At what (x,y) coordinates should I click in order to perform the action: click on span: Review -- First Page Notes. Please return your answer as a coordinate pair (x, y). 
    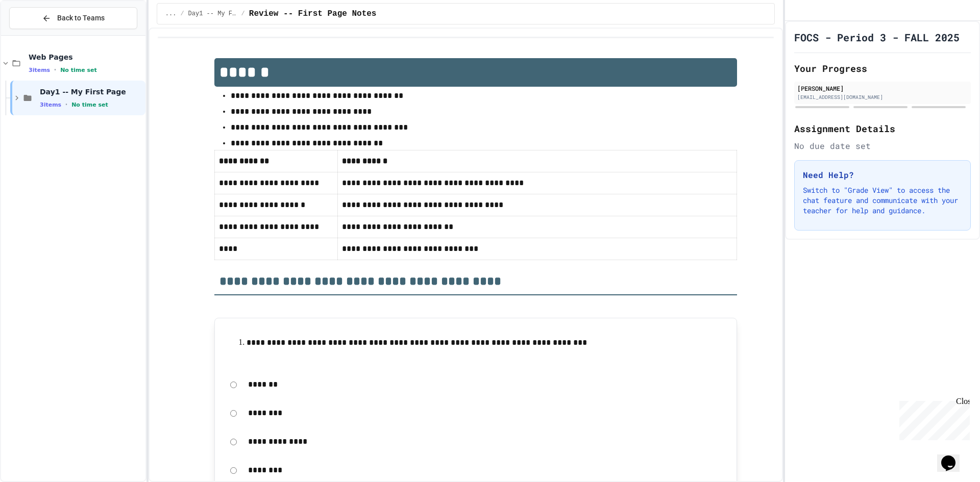
    Looking at the image, I should click on (313, 14).